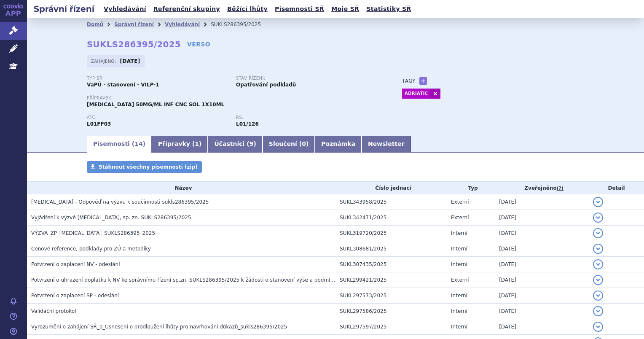 Image resolution: width=644 pixels, height=339 pixels. I want to click on span: VÝZVA_ZP_IMFINZI_SUKLS286395_2025, so click(93, 233).